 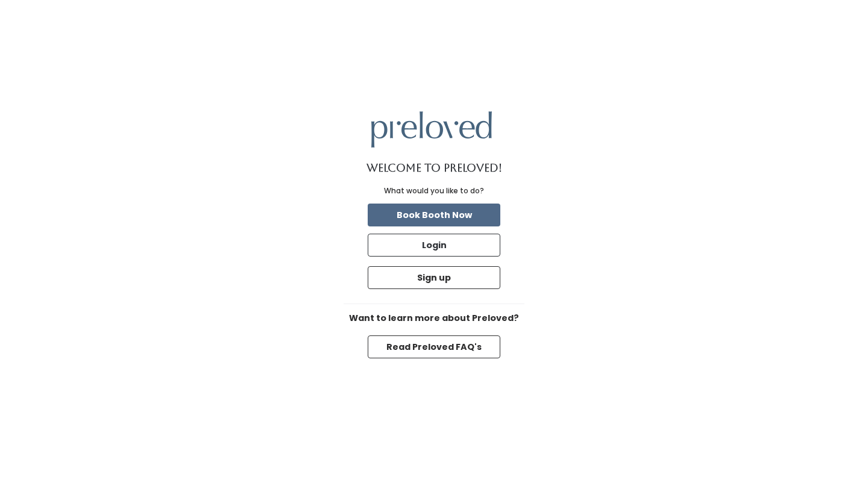 I want to click on a: Login, so click(x=434, y=245).